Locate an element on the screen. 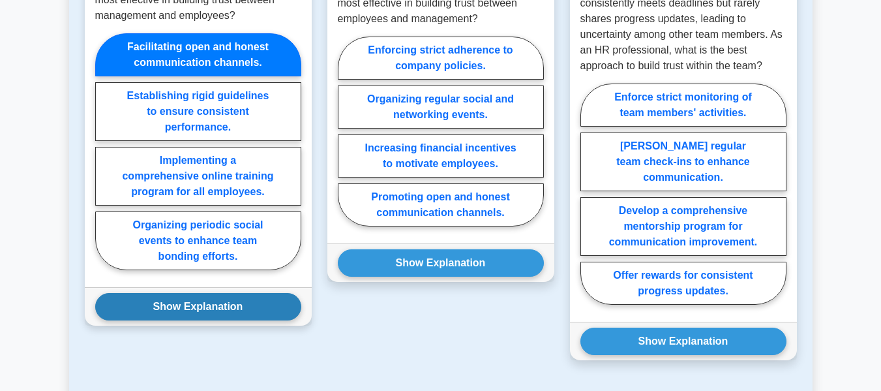 Image resolution: width=881 pixels, height=391 pixels. label: Develop a comprehensive mentorship program for communication improvement. is located at coordinates (684, 226).